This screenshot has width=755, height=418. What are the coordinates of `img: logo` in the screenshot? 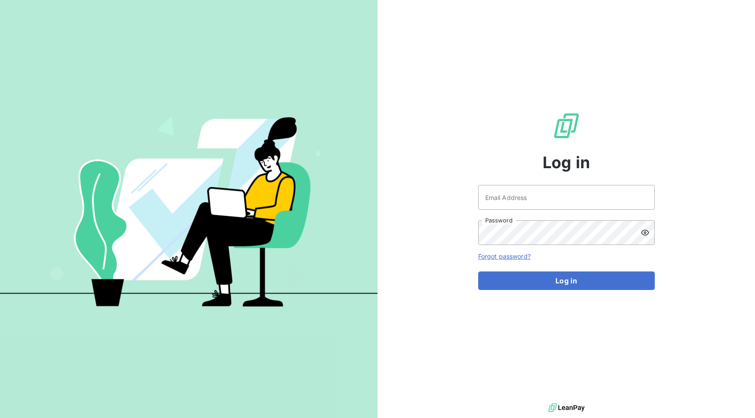 It's located at (566, 408).